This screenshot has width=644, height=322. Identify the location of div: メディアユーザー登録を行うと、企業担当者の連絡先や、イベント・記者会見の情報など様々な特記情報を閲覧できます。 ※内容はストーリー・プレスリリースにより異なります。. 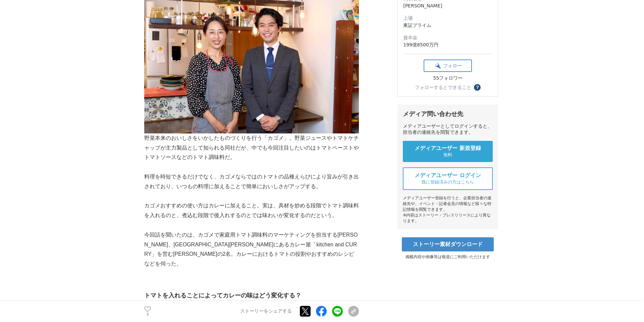
(448, 209).